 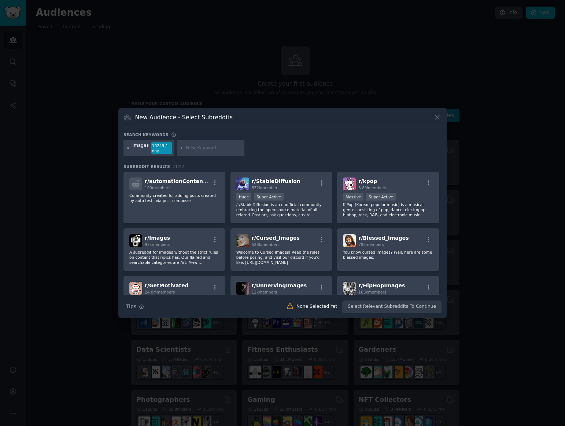 I want to click on span: 3.8M members, so click(x=372, y=188).